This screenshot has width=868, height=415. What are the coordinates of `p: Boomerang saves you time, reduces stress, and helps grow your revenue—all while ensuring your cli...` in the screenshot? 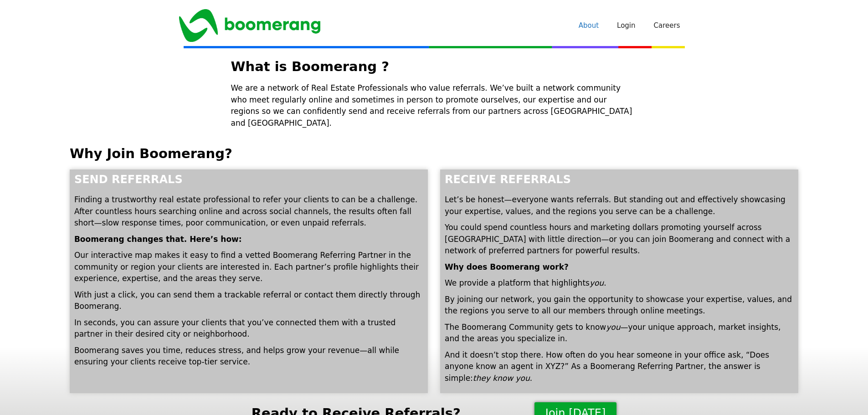 It's located at (249, 356).